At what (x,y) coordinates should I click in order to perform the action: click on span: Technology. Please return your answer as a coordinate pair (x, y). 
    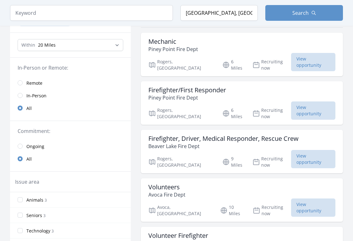
    Looking at the image, I should click on (38, 231).